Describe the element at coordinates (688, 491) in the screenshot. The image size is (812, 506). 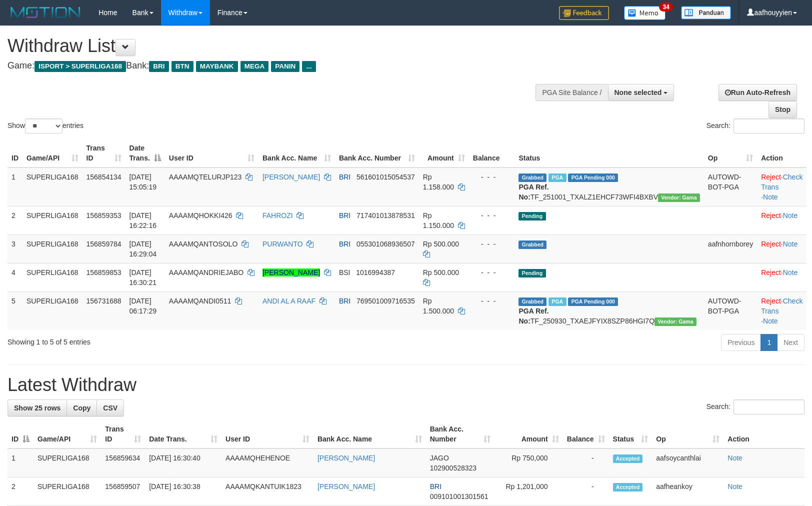
I see `td: aafheankoy` at that location.